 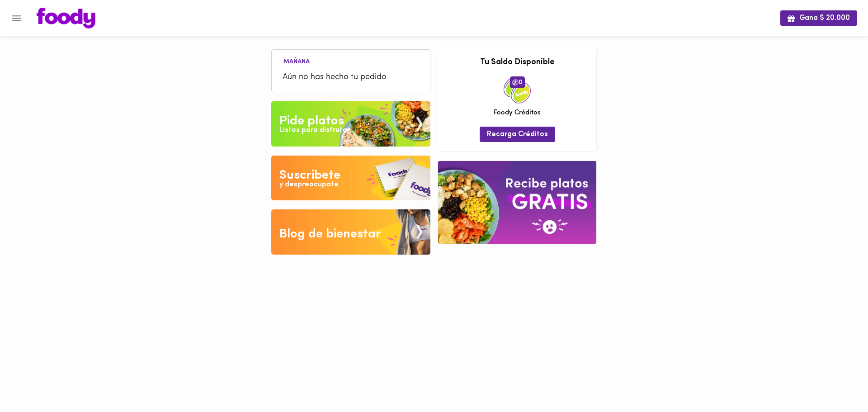 What do you see at coordinates (351, 78) in the screenshot?
I see `span: Aún no has hecho tu pedido` at bounding box center [351, 78].